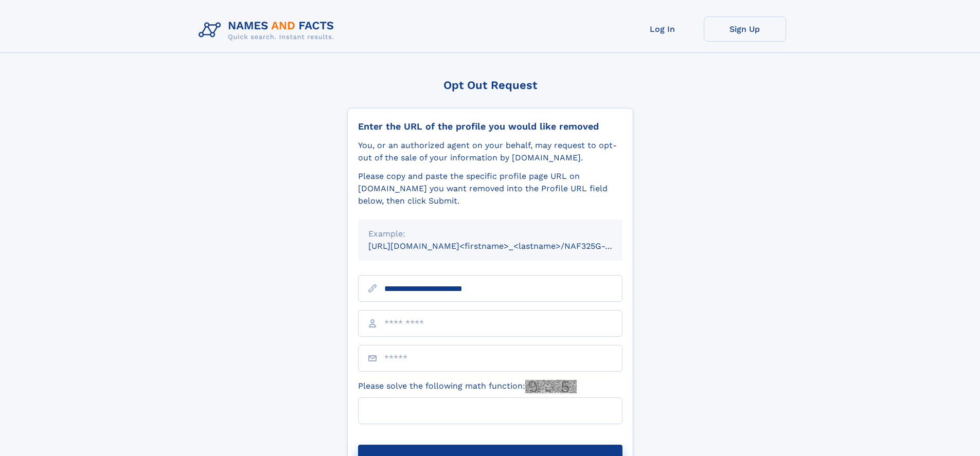 The height and width of the screenshot is (456, 980). What do you see at coordinates (663, 29) in the screenshot?
I see `a: Log In` at bounding box center [663, 29].